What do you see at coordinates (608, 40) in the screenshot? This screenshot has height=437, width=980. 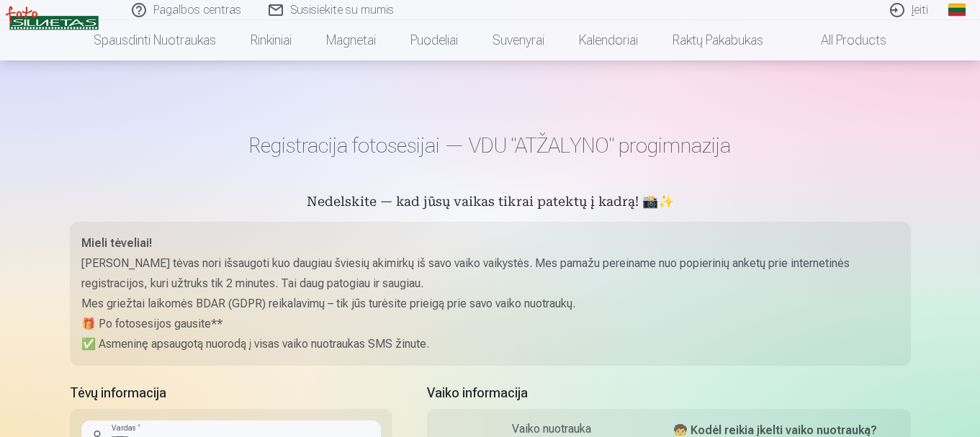 I see `a: Kalendoriai` at bounding box center [608, 40].